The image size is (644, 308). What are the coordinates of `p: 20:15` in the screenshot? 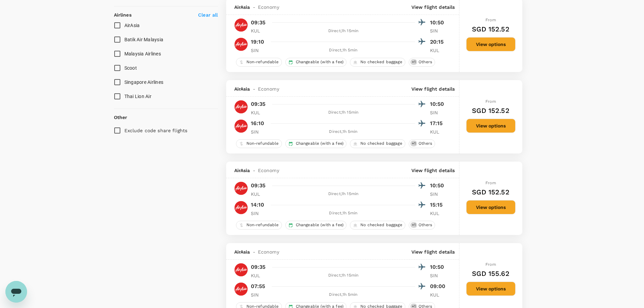 It's located at (439, 42).